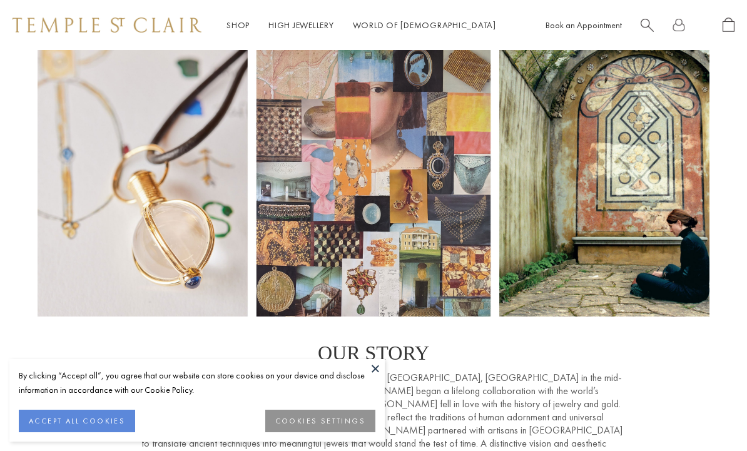  I want to click on p: OUR STORY, so click(373, 353).